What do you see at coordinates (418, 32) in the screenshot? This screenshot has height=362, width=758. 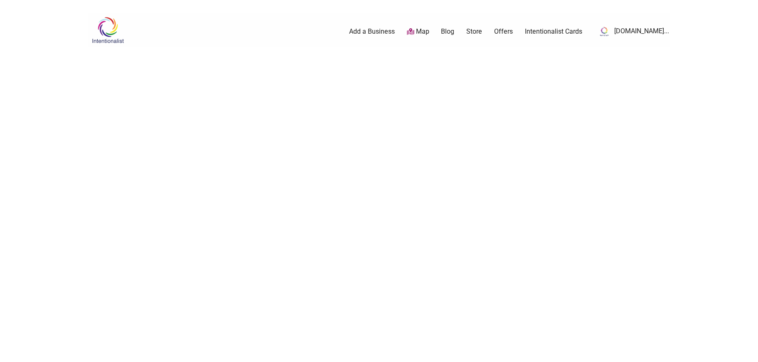 I see `a: Map` at bounding box center [418, 32].